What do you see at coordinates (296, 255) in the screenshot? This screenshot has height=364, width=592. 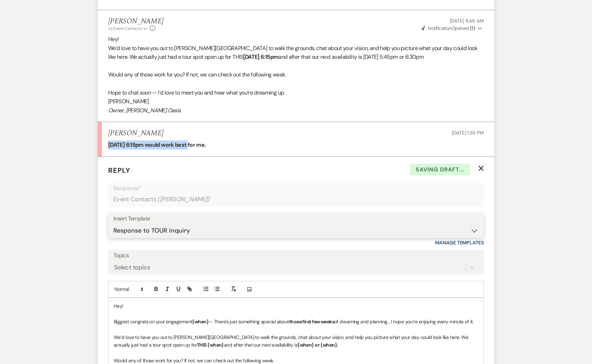 I see `label: Topics` at bounding box center [296, 255].